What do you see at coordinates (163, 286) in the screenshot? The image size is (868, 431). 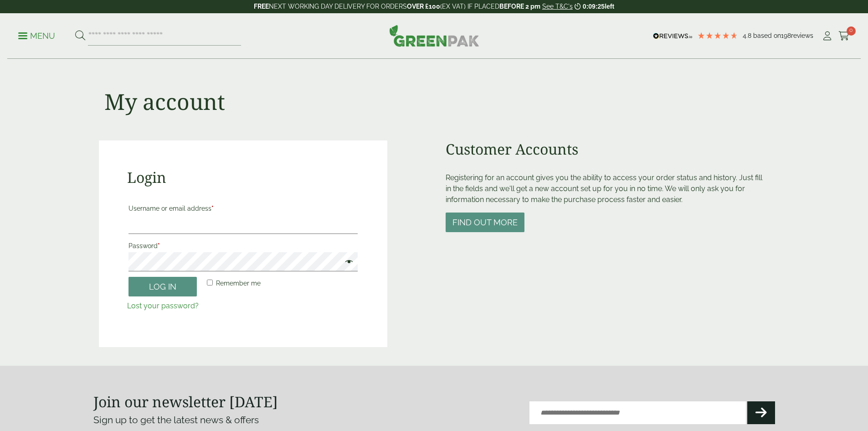 I see `button: Log in` at bounding box center [163, 286].